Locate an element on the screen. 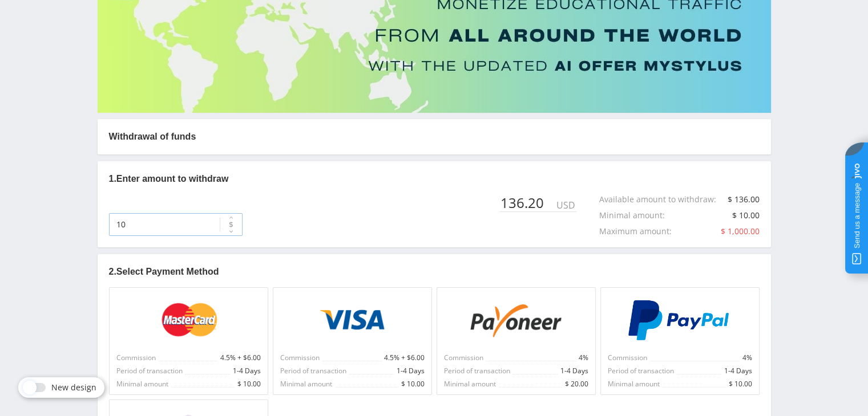  img: PayPal is located at coordinates (679, 320).